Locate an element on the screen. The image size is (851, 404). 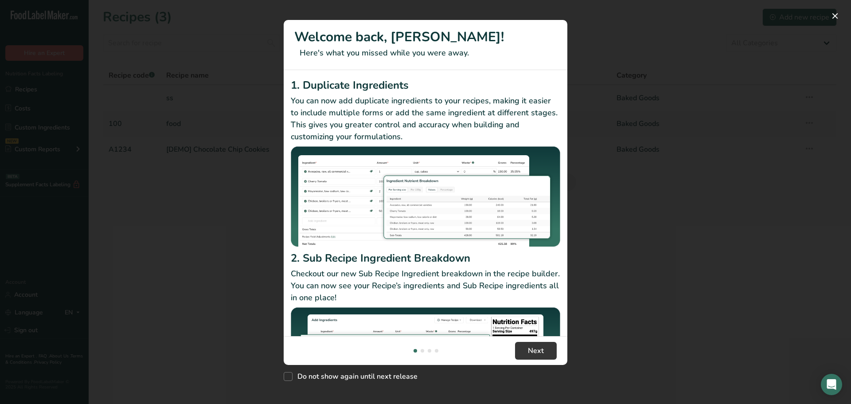
h2: 1. Duplicate Ingredients is located at coordinates (426, 85).